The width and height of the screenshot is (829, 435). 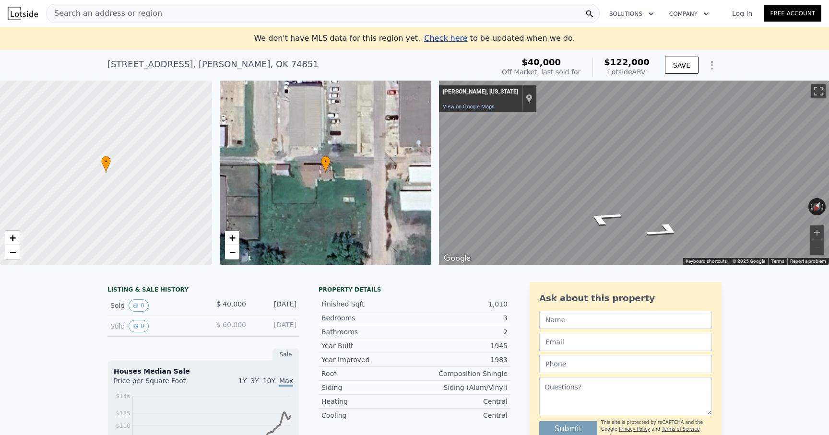 What do you see at coordinates (632, 14) in the screenshot?
I see `button: Solutions` at bounding box center [632, 14].